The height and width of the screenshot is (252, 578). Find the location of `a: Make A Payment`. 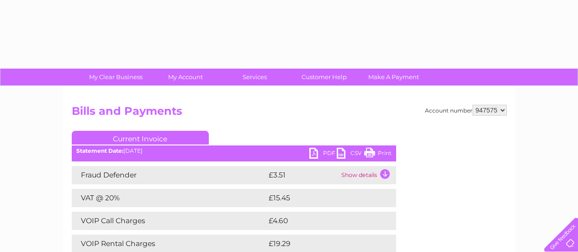

a: Make A Payment is located at coordinates (394, 77).